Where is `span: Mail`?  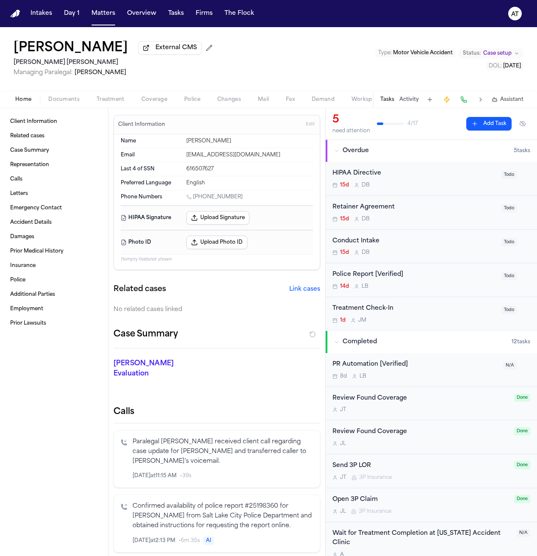
span: Mail is located at coordinates (264, 100).